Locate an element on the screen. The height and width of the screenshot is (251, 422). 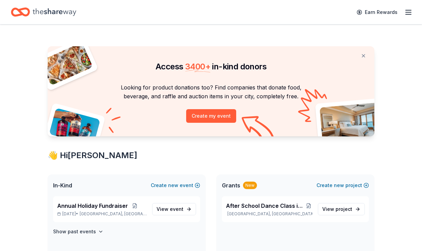
span: 3400 + is located at coordinates (198, 66).